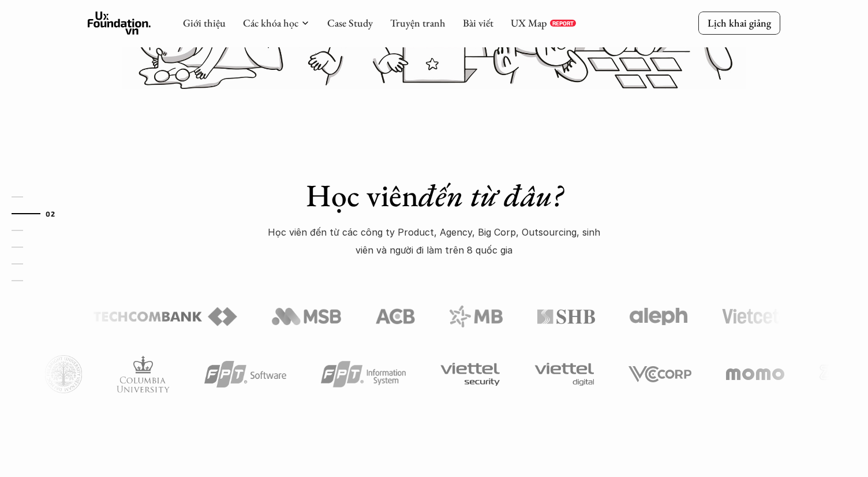  What do you see at coordinates (739, 23) in the screenshot?
I see `p: Lịch khai giảng` at bounding box center [739, 23].